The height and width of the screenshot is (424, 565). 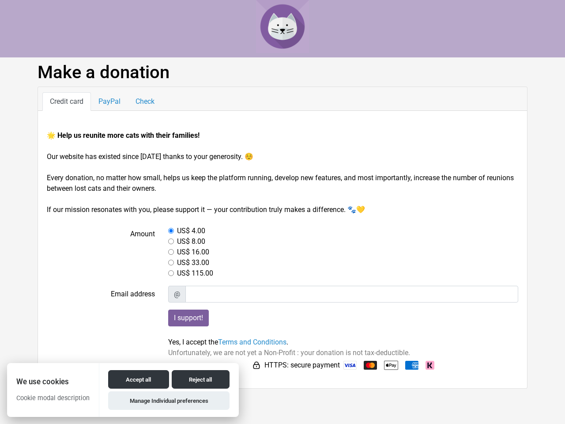 I want to click on strong: 🌟 Help us reunite more cats with their families!, so click(x=123, y=135).